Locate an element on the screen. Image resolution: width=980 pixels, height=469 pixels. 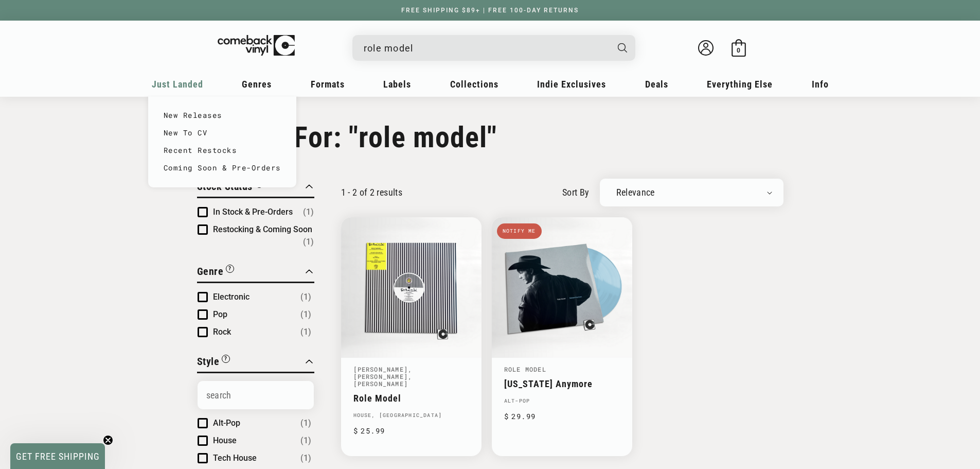
a: New To CV is located at coordinates (222, 133).